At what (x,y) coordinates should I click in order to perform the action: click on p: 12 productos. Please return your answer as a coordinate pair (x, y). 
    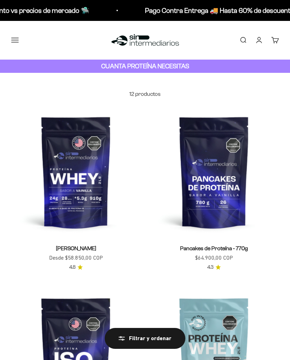
    Looking at the image, I should click on (145, 94).